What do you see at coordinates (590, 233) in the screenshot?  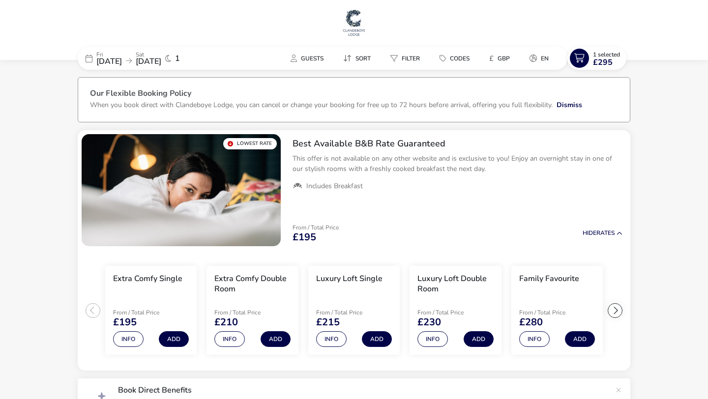 I see `span: Hide` at bounding box center [590, 233].